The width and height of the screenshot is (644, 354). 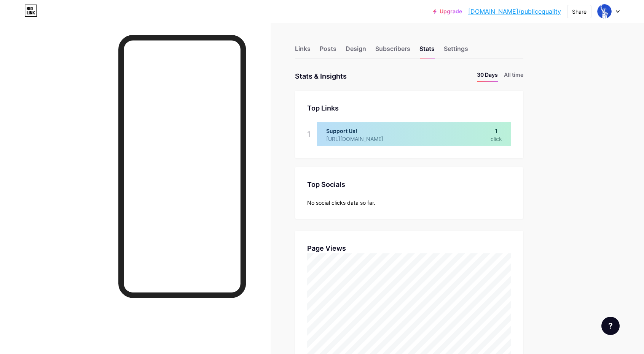 What do you see at coordinates (328, 51) in the screenshot?
I see `div: Posts` at bounding box center [328, 51].